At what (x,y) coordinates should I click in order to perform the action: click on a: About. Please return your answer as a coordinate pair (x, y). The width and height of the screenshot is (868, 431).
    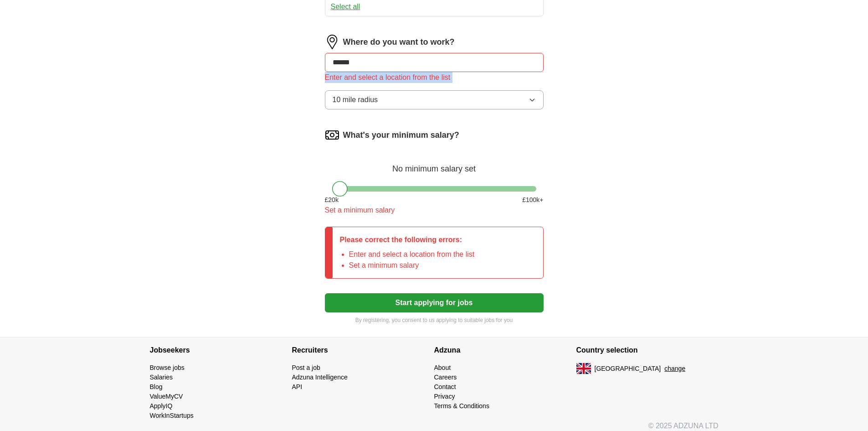
    Looking at the image, I should click on (442, 367).